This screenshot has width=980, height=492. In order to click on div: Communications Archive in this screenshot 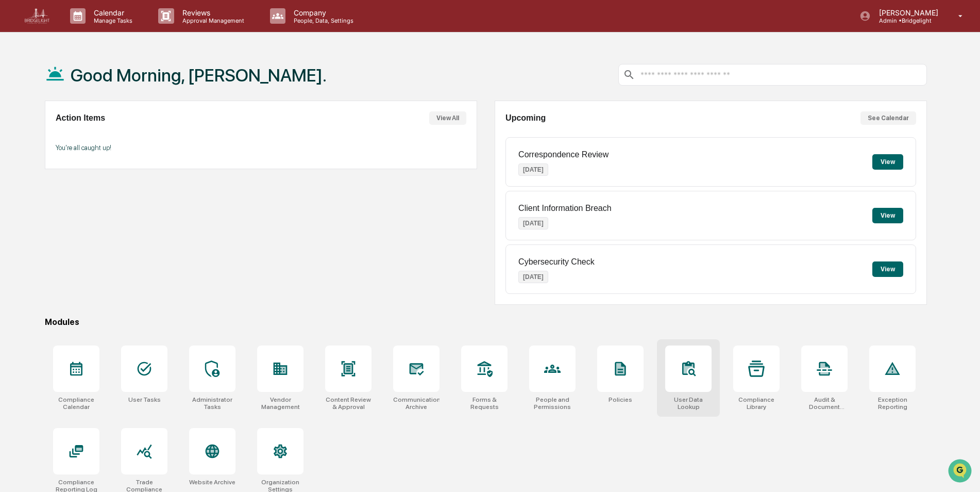, I will do `click(416, 403)`.